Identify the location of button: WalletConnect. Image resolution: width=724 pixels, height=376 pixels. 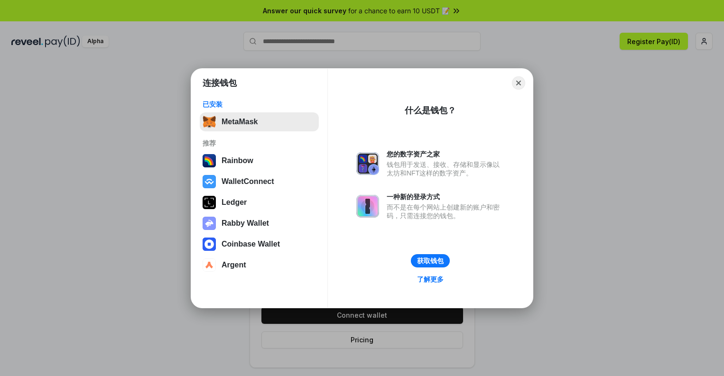
(259, 182).